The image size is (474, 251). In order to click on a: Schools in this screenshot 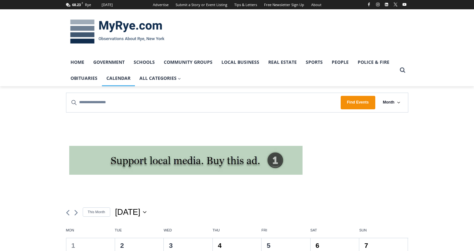, I will do `click(144, 62)`.